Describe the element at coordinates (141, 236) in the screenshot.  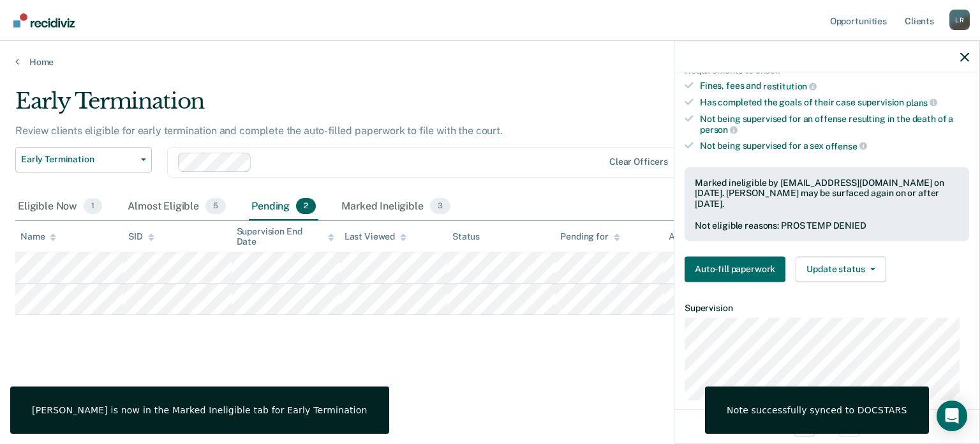
I see `div: SID` at that location.